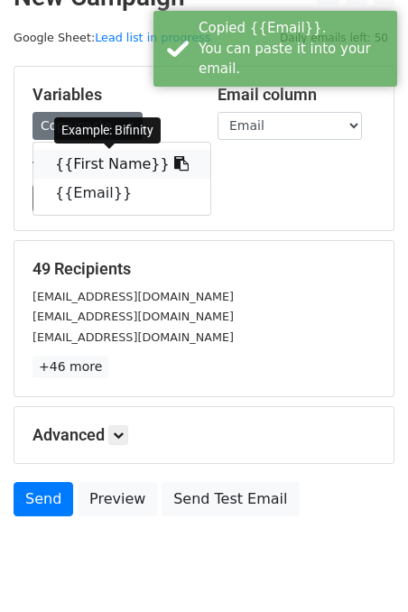  I want to click on h5: 49 Recipients, so click(204, 269).